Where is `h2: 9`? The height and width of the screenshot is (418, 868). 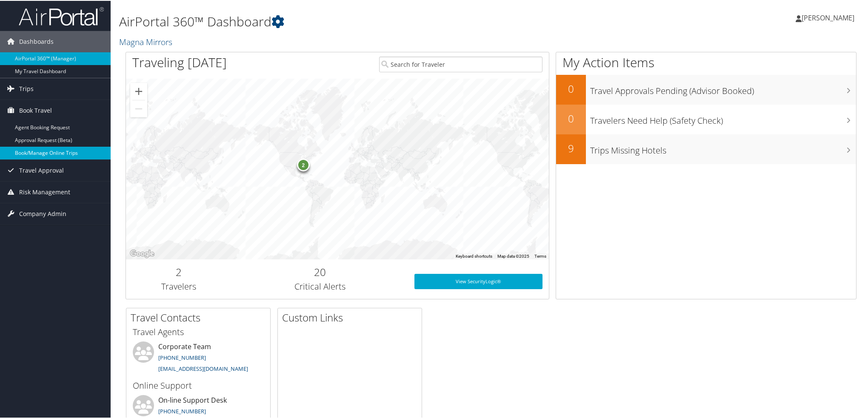 h2: 9 is located at coordinates (571, 147).